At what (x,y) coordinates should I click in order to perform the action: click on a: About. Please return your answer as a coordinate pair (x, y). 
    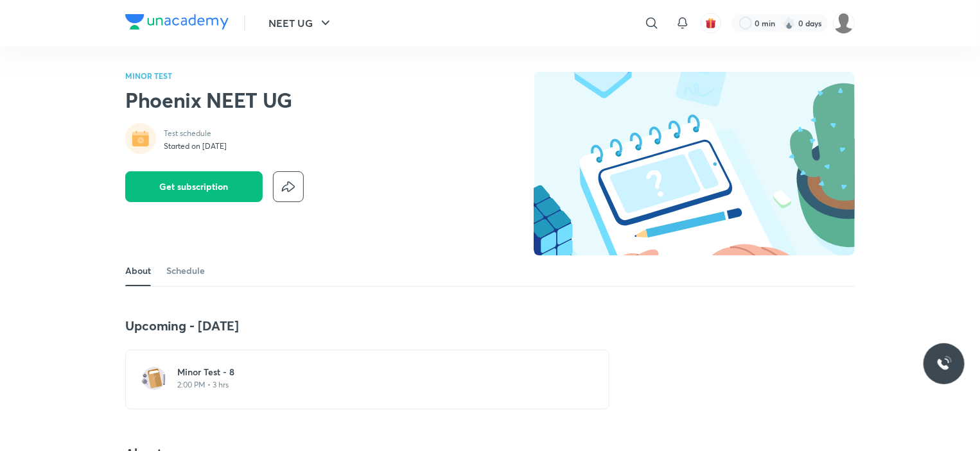
    Looking at the image, I should click on (138, 271).